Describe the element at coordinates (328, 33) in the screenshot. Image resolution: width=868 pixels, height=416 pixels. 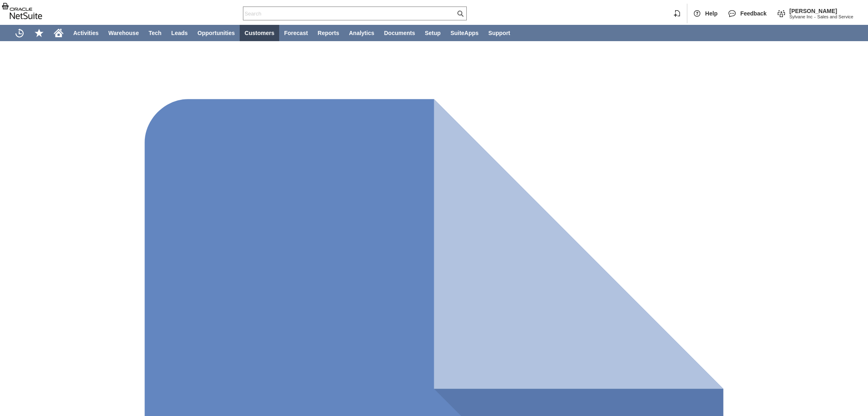
I see `a: Reports` at that location.